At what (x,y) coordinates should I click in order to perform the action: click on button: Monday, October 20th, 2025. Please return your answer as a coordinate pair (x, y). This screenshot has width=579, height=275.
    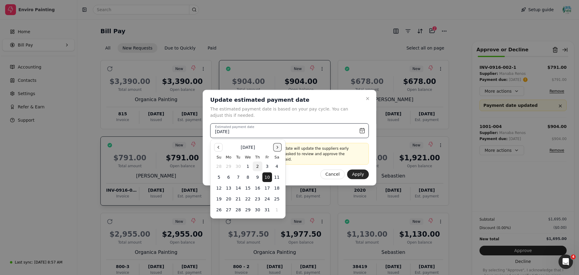
    Looking at the image, I should click on (229, 199).